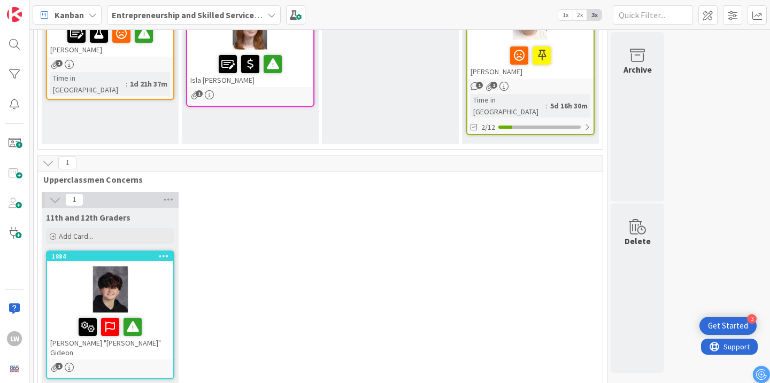 This screenshot has height=383, width=770. What do you see at coordinates (565, 15) in the screenshot?
I see `span: 1x` at bounding box center [565, 15].